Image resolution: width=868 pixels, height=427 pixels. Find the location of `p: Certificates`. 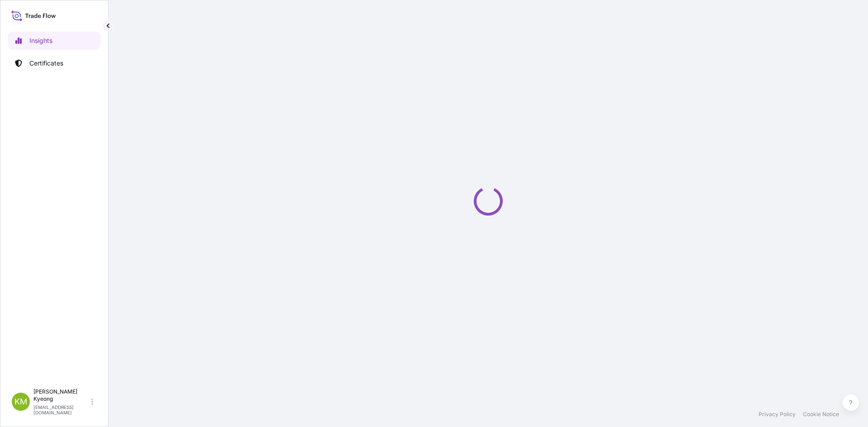

p: Certificates is located at coordinates (46, 63).